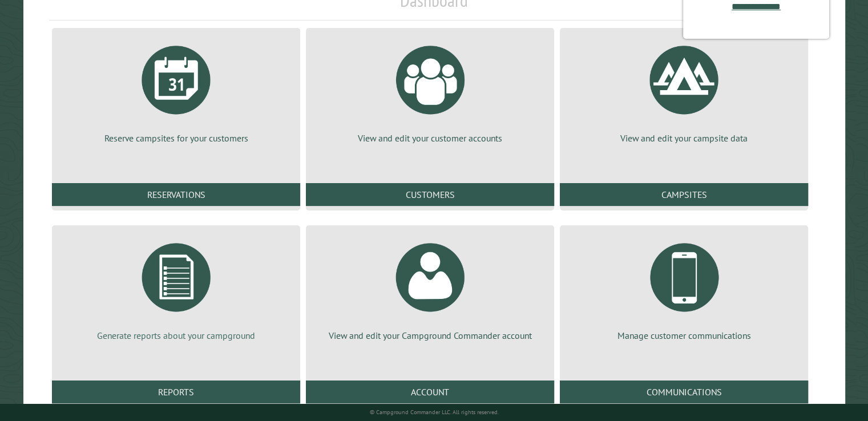 Image resolution: width=868 pixels, height=421 pixels. What do you see at coordinates (683, 288) in the screenshot?
I see `a: Manage customer communications` at bounding box center [683, 288].